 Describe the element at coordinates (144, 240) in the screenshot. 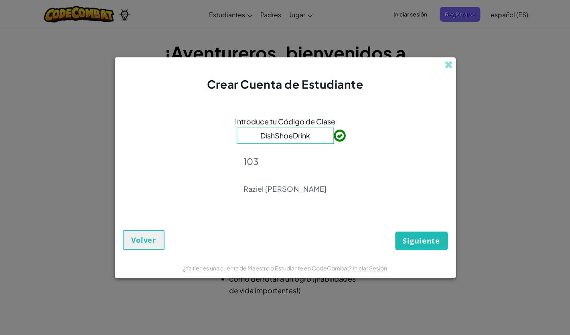

I see `button: Volver` at that location.